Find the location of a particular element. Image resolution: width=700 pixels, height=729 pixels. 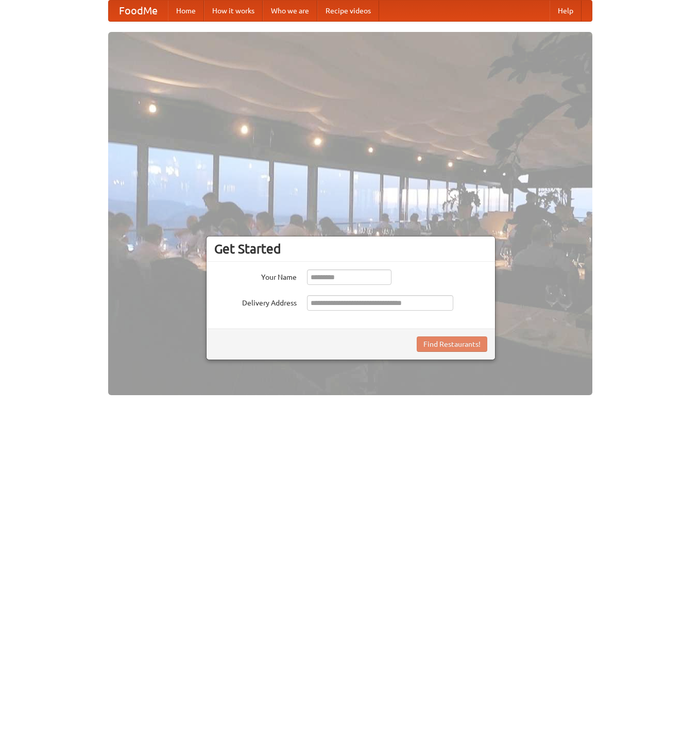

button: Find Restaurants! is located at coordinates (451, 344).